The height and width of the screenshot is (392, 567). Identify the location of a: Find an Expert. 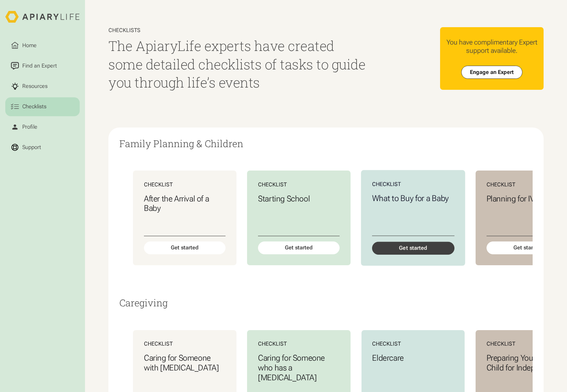
(42, 66).